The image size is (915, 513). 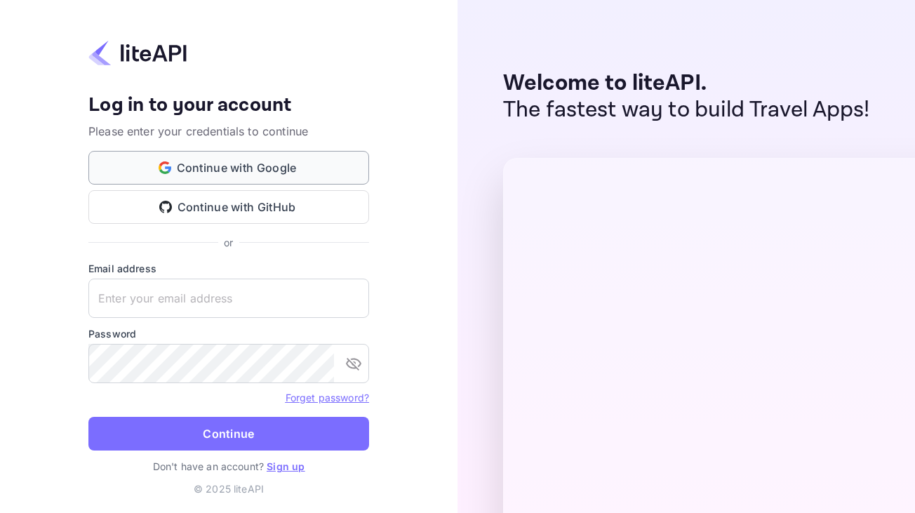 I want to click on button: Continue with GitHub, so click(x=229, y=207).